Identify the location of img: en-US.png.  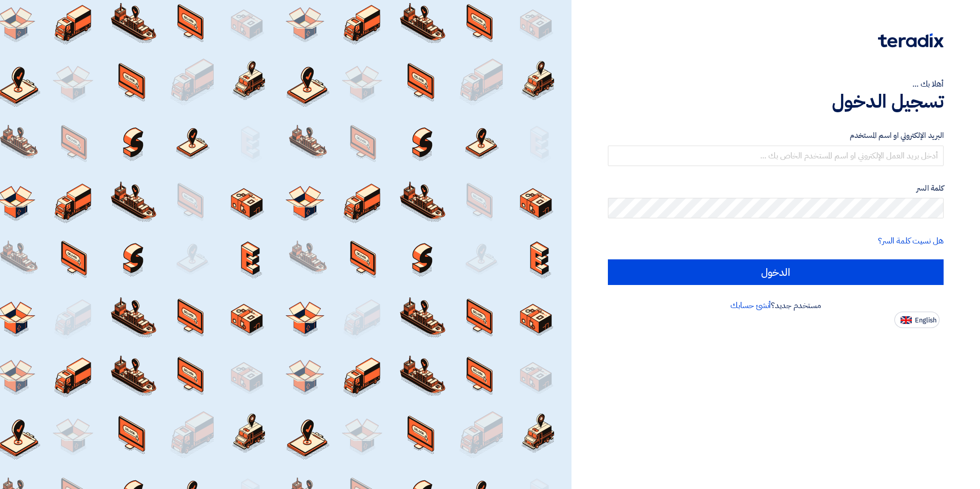
(906, 320).